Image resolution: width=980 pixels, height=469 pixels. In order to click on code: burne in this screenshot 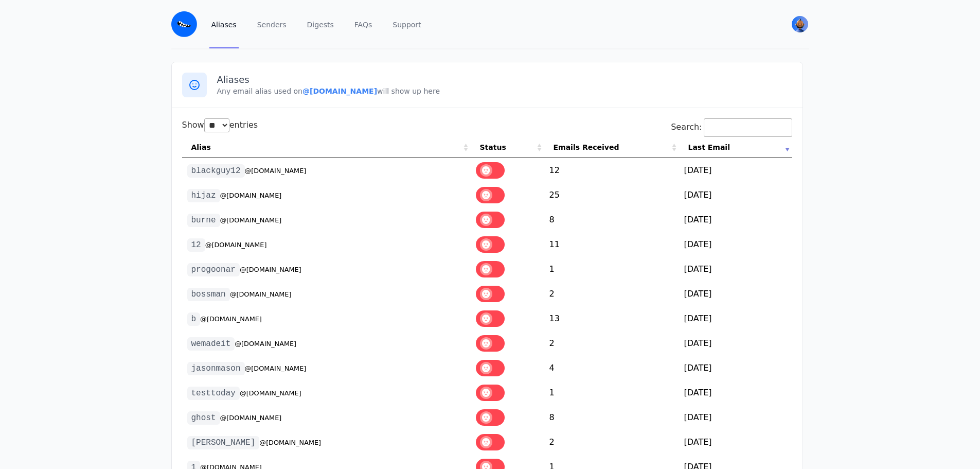, I will do `click(204, 220)`.